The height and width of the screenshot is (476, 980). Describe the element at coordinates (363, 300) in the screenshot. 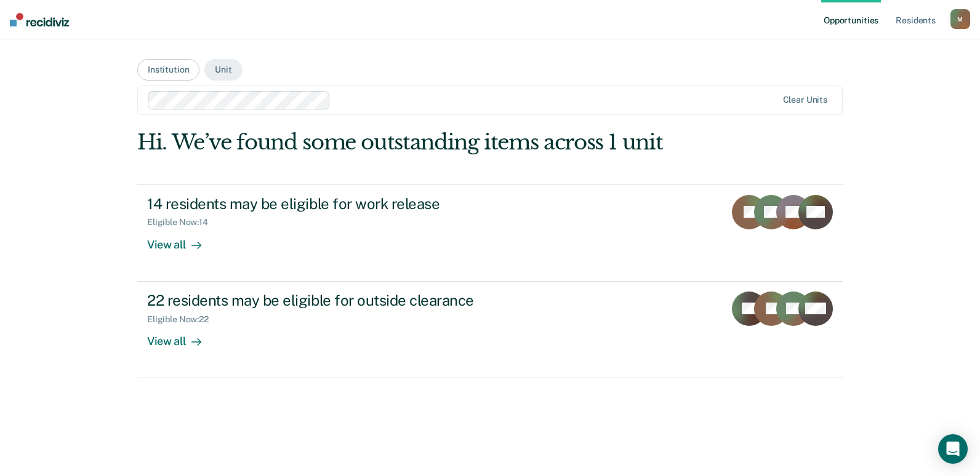

I see `div: 22 residents may be eligible for outside clearance` at that location.